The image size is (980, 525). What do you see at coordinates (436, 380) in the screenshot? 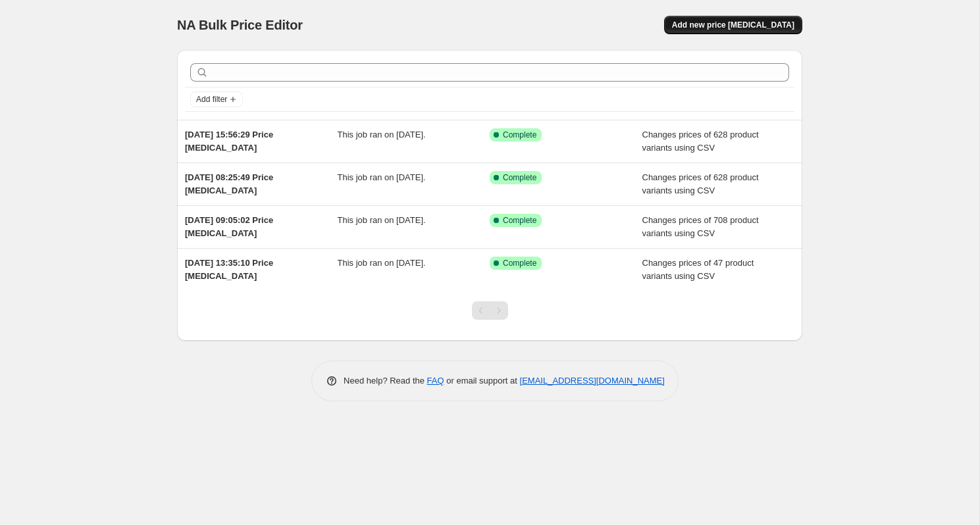
I see `a: FAQ` at bounding box center [436, 380].